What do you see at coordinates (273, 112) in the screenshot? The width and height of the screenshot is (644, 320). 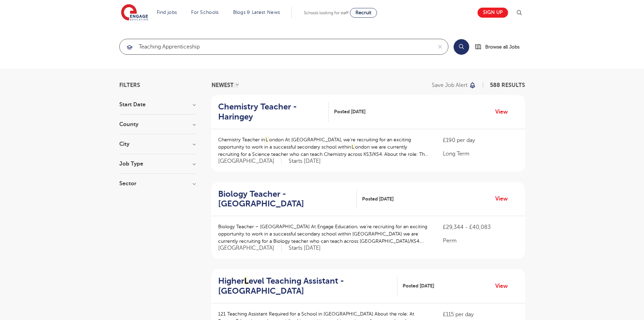 I see `a: Chemistry Teacher - Haringey` at bounding box center [273, 112].